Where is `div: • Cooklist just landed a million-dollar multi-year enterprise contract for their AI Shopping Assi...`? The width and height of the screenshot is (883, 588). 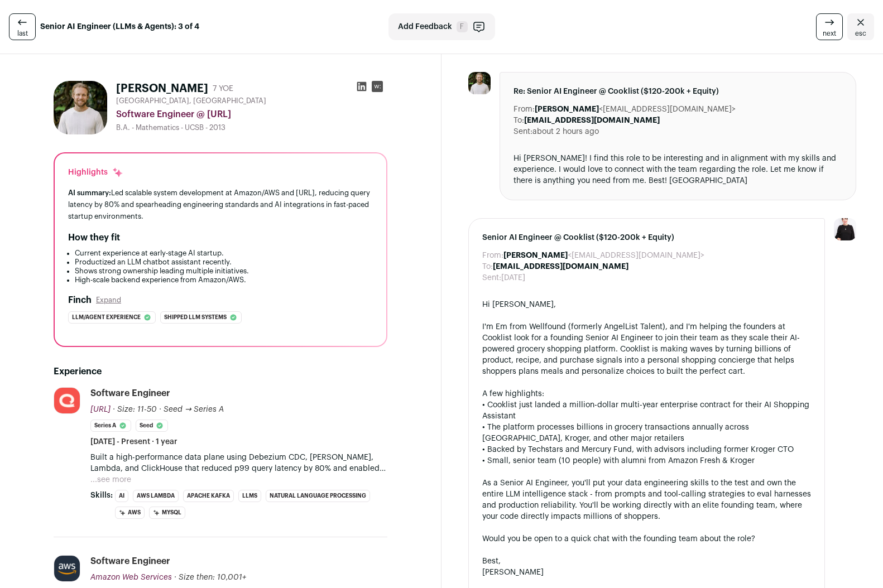 div: • Cooklist just landed a million-dollar multi-year enterprise contract for their AI Shopping Assi... is located at coordinates (646, 410).